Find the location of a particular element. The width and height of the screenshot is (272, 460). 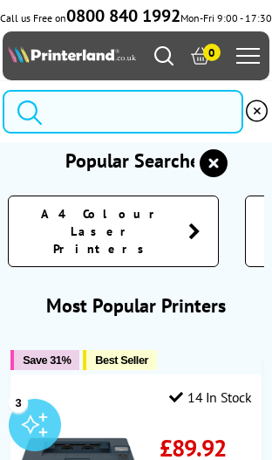

span: Best Seller is located at coordinates (121, 360).